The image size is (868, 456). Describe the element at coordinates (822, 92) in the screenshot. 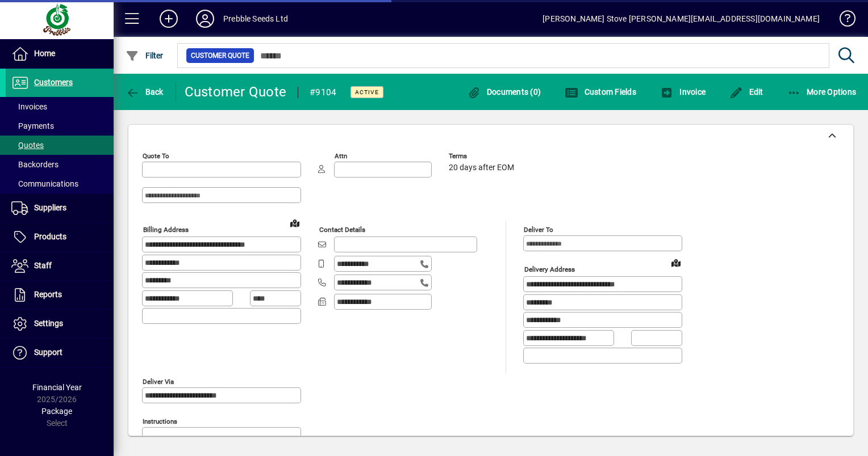

I see `button: More Options` at that location.